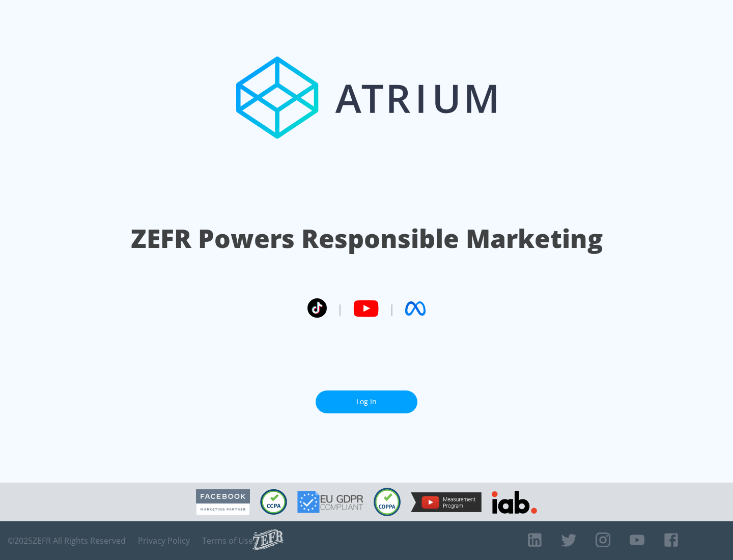 Image resolution: width=733 pixels, height=560 pixels. I want to click on h1: ZEFR Powers Responsible Marketing, so click(367, 238).